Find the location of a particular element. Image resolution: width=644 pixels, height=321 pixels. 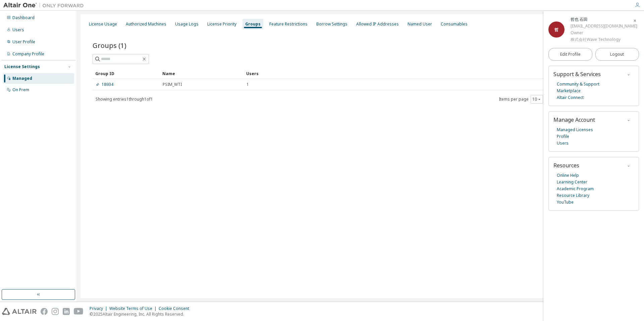

a: Edit Profile is located at coordinates (570, 55).